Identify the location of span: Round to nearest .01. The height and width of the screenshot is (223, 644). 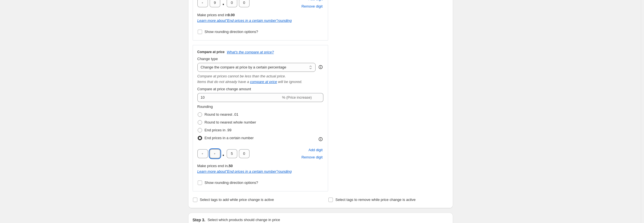
(221, 114).